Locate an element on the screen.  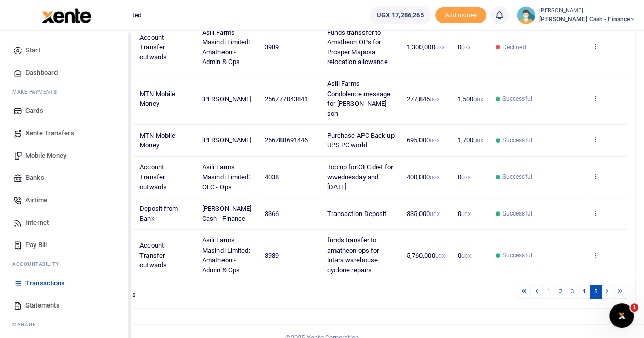
span: Airtime is located at coordinates (36, 200).